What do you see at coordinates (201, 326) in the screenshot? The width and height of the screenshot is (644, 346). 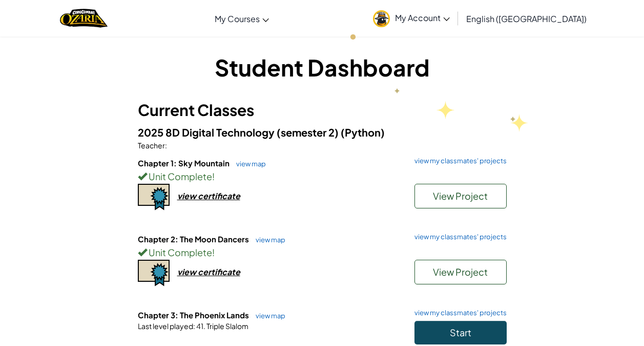 I see `span: 41.` at bounding box center [201, 326].